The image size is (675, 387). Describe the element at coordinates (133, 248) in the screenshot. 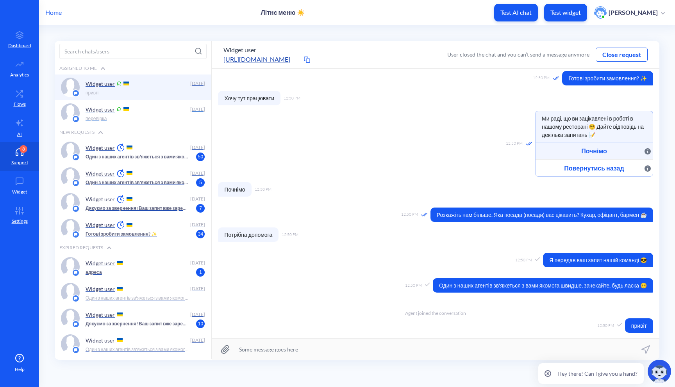

I see `div: Expired Requests` at that location.